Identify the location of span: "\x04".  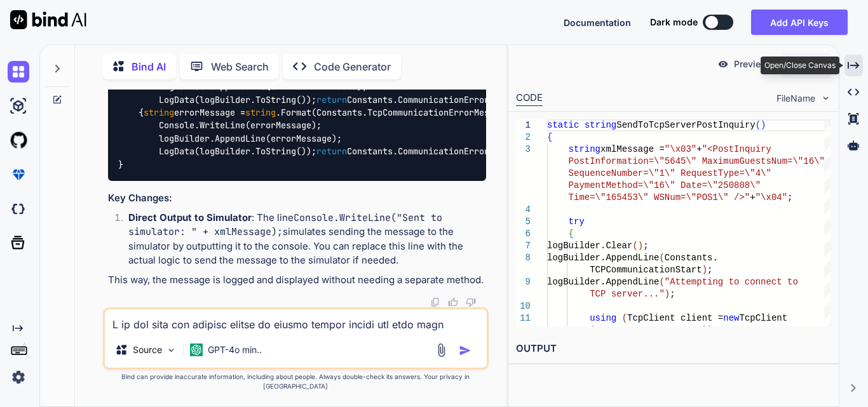
(772, 198).